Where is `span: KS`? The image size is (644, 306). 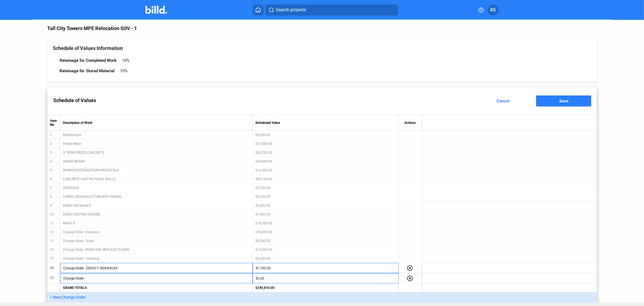 span: KS is located at coordinates (493, 10).